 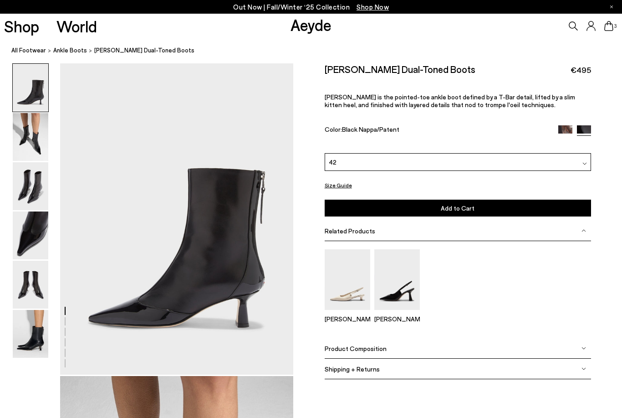 I want to click on img: Catrina Slingback Pumps, so click(x=347, y=279).